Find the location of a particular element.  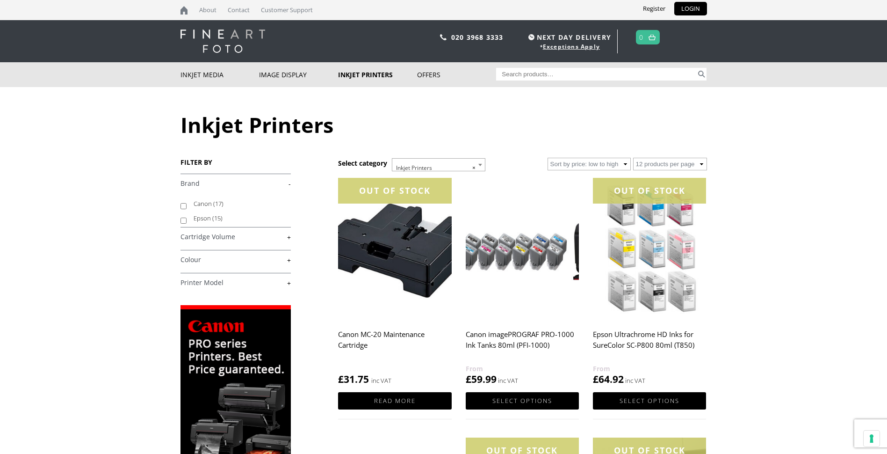

a: Exceptions Apply is located at coordinates (571, 46).